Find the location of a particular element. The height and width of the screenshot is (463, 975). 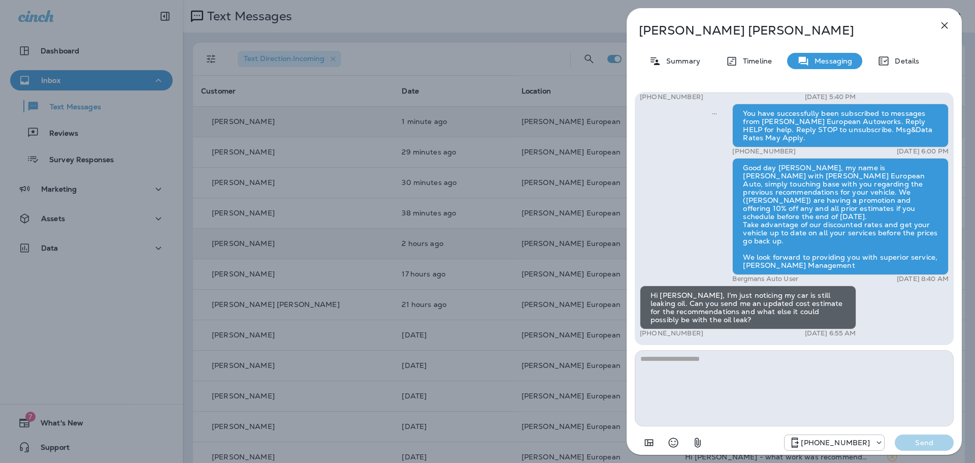

p: Messaging is located at coordinates (831, 61).